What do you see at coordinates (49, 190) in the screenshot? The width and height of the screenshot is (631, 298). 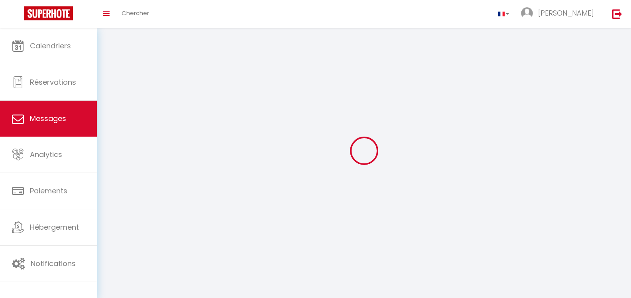 I see `span: Paiements` at bounding box center [49, 190].